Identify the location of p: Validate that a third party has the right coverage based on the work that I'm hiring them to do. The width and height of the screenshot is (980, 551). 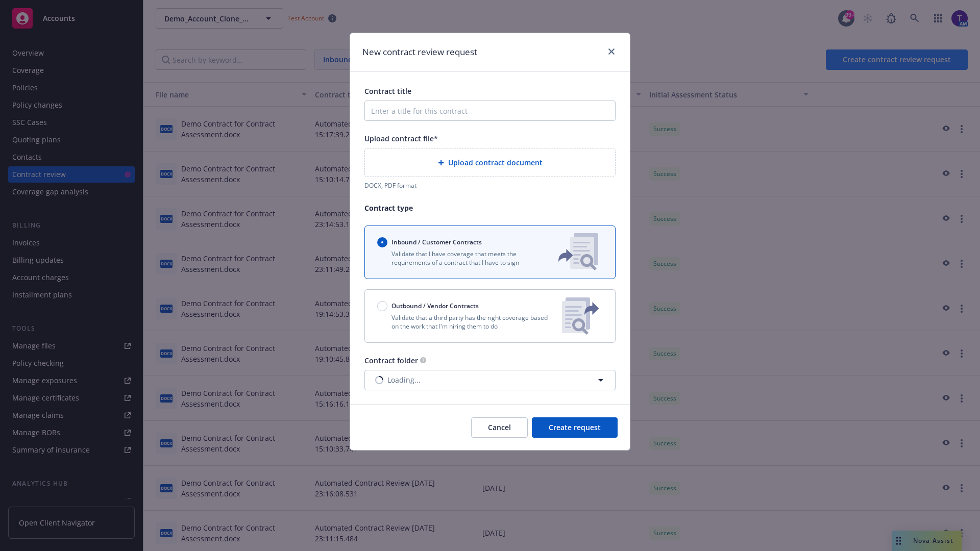
(466, 322).